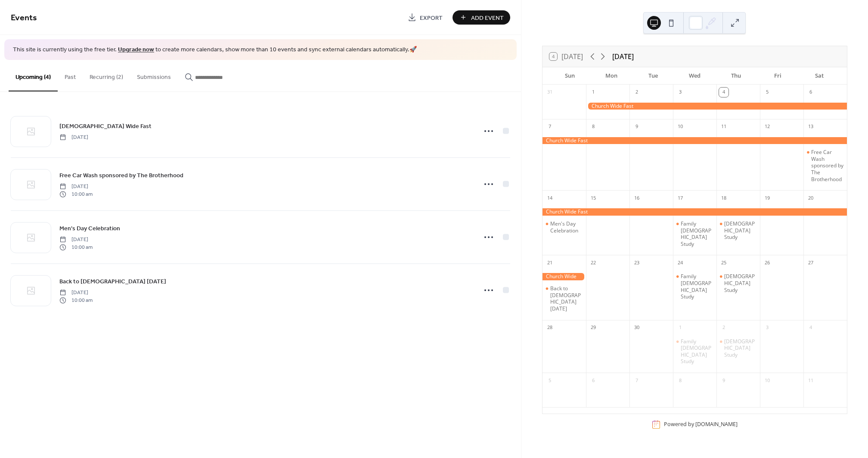 The width and height of the screenshot is (868, 458). What do you see at coordinates (482, 17) in the screenshot?
I see `button: Add Event` at bounding box center [482, 17].